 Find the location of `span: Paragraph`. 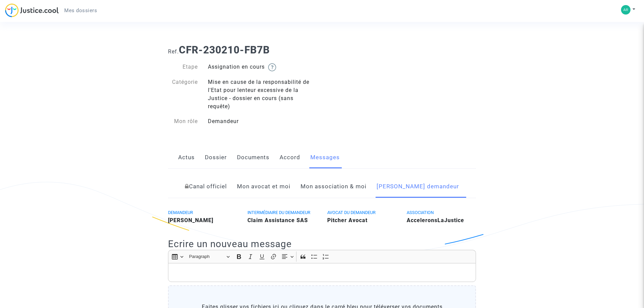

span: Paragraph is located at coordinates (207, 257).